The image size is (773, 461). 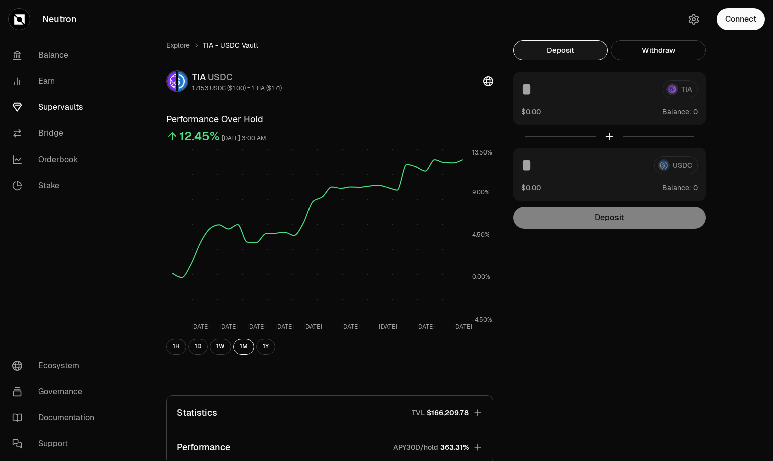 I want to click on a: Bridge, so click(x=56, y=133).